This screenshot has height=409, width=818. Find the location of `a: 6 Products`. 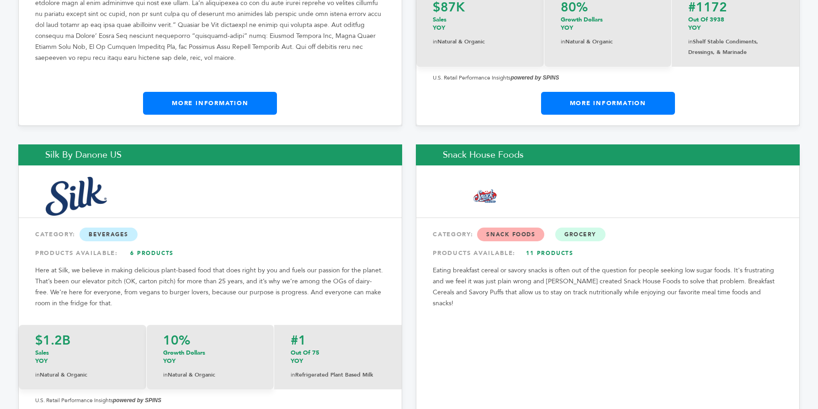

a: 6 Products is located at coordinates (152, 253).